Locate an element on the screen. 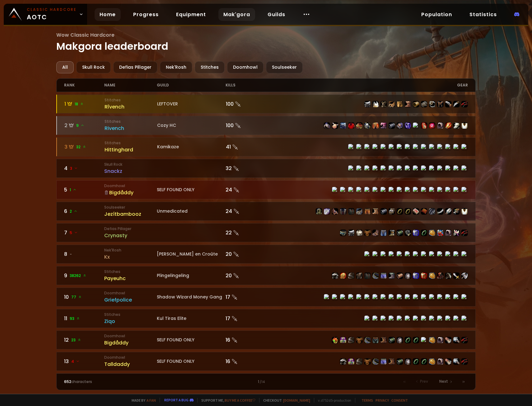 The image size is (532, 406). img: item-1207 is located at coordinates (456, 341).